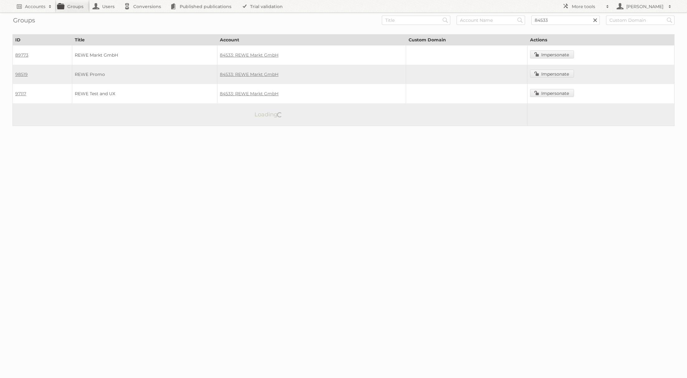  What do you see at coordinates (587, 7) in the screenshot?
I see `h2: More tools` at bounding box center [587, 7].